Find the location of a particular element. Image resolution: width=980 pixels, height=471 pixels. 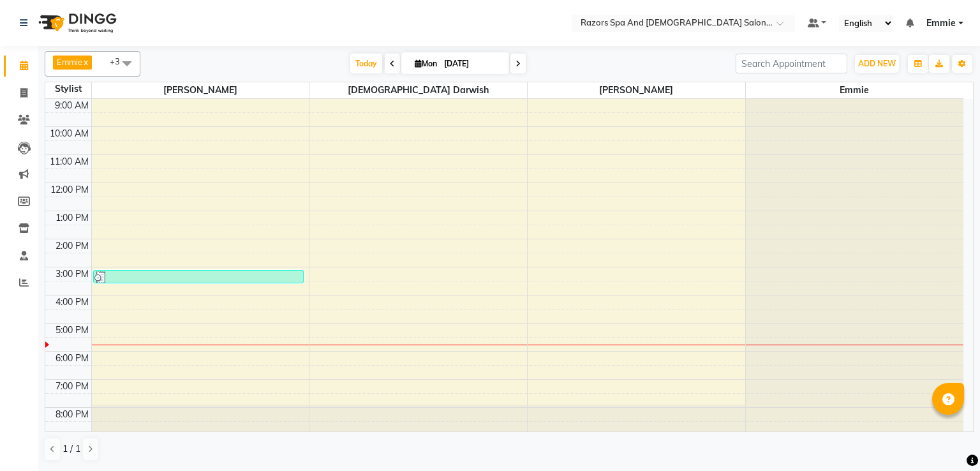

div: 4:00 PM is located at coordinates (72, 302).